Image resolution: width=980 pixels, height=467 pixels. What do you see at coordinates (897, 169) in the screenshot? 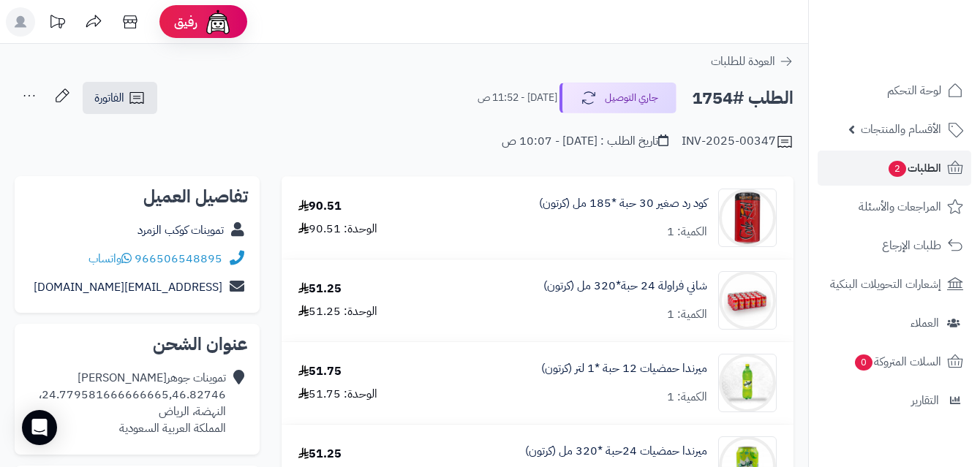
I see `span: 2` at bounding box center [897, 169].